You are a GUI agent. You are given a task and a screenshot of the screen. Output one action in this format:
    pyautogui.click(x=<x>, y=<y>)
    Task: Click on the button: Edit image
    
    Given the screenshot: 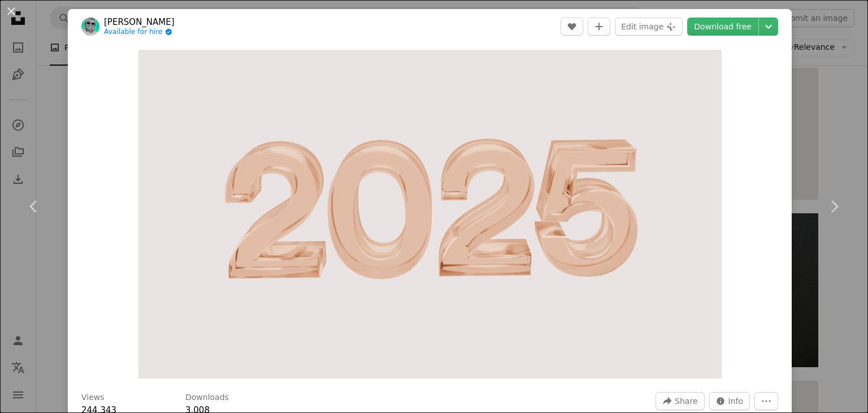 What is the action you would take?
    pyautogui.click(x=649, y=26)
    